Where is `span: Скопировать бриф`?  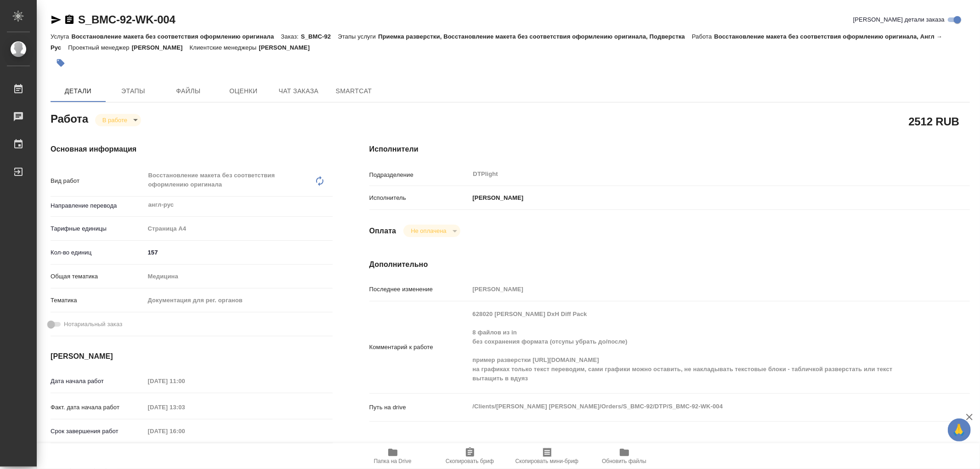
span: Скопировать бриф is located at coordinates (470, 461).